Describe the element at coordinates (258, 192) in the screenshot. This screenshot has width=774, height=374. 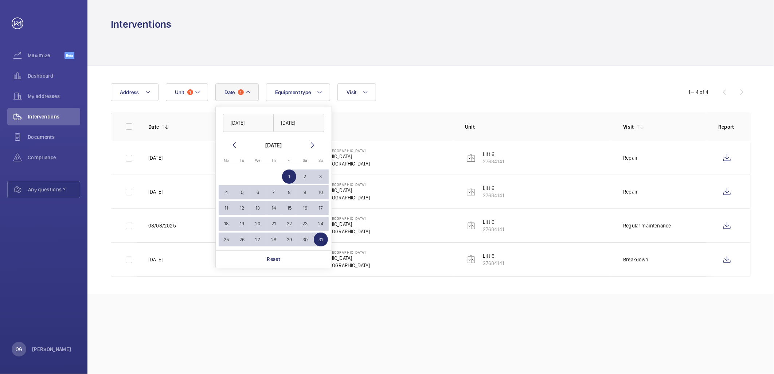
I see `span: 6` at that location.